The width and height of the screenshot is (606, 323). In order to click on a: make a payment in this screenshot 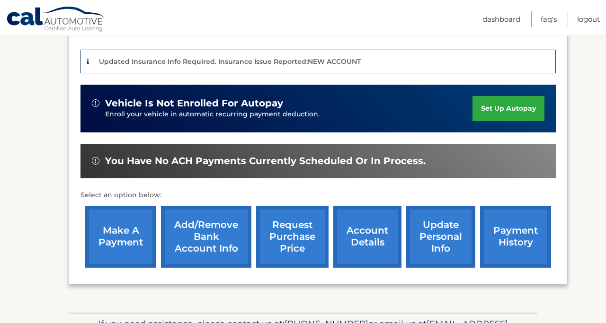, I will do `click(121, 237)`.